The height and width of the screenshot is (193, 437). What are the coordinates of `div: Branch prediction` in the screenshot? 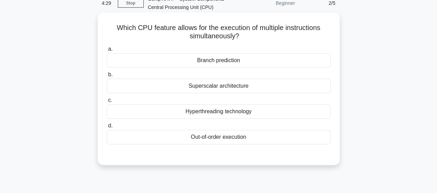 It's located at (219, 60).